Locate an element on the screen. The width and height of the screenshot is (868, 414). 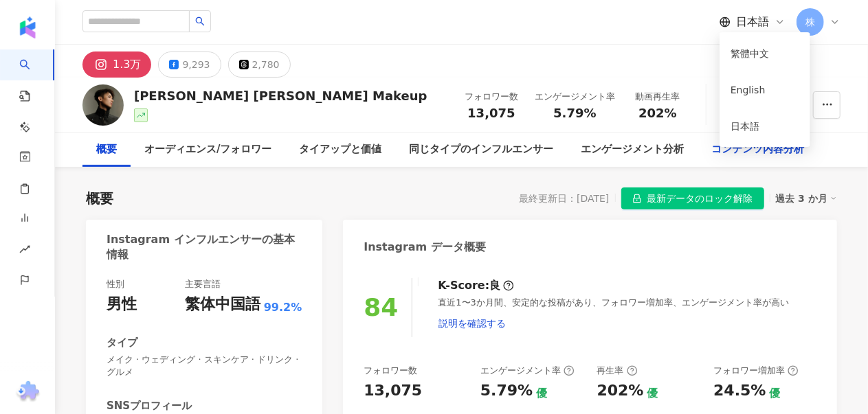
span: search is located at coordinates (200, 22).